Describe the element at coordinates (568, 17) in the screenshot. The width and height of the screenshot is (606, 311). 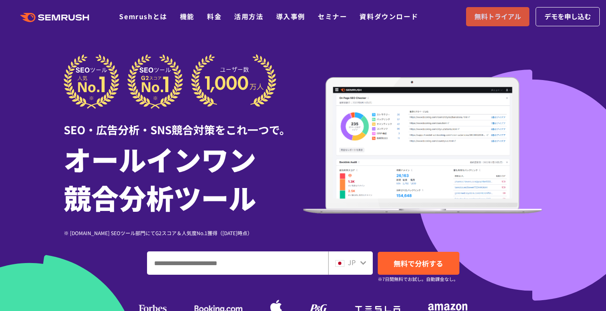
I see `a: デモを申し込む` at that location.